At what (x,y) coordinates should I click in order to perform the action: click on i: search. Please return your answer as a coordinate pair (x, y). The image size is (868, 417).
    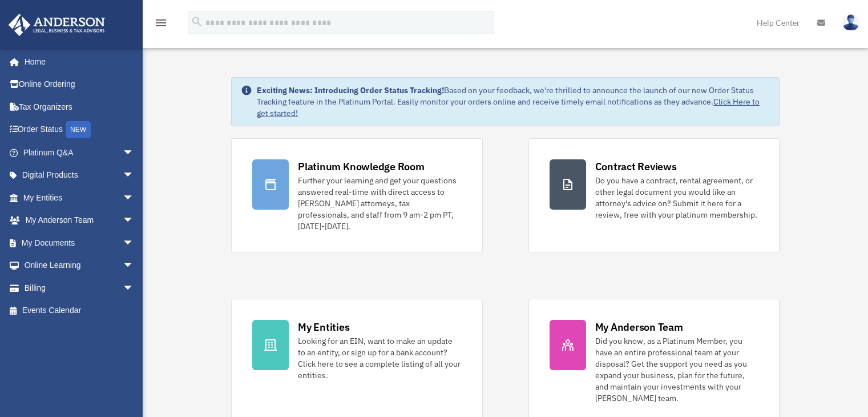
    Looking at the image, I should click on (197, 22).